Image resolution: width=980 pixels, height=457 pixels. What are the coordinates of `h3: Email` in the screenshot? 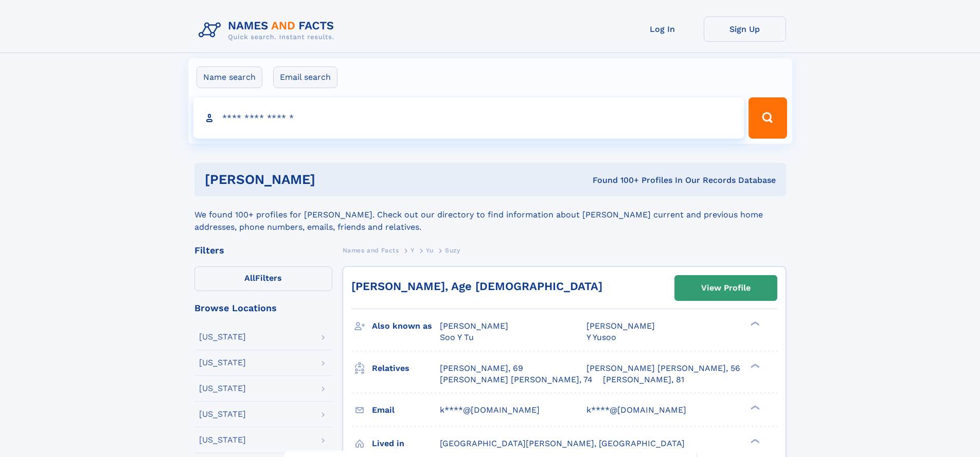 It's located at (406, 410).